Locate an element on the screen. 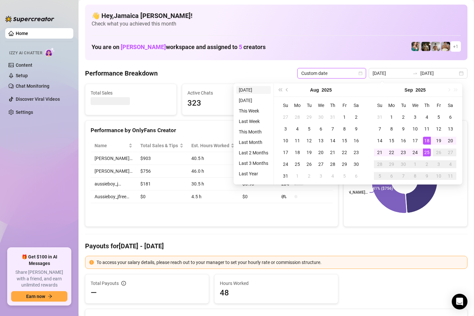 Image resolution: width=474 pixels, height=316 pixels. th: Fr is located at coordinates (345, 105).